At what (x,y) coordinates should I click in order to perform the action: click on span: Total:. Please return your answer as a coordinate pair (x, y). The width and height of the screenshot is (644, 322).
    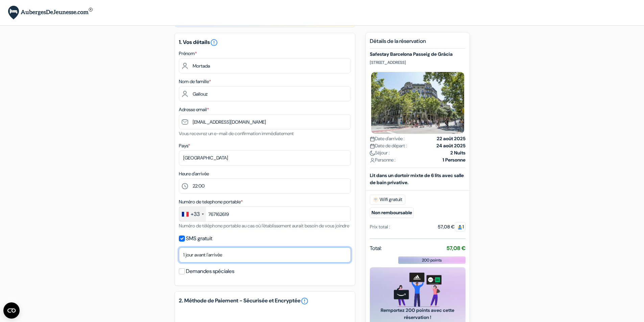
    Looking at the image, I should click on (376, 248).